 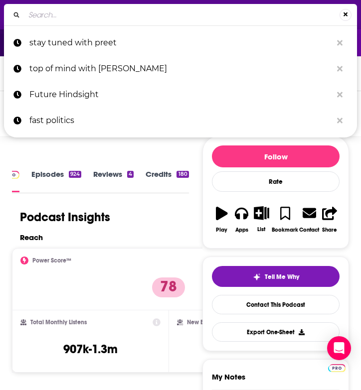 I want to click on a: stay tuned with preet, so click(x=180, y=43).